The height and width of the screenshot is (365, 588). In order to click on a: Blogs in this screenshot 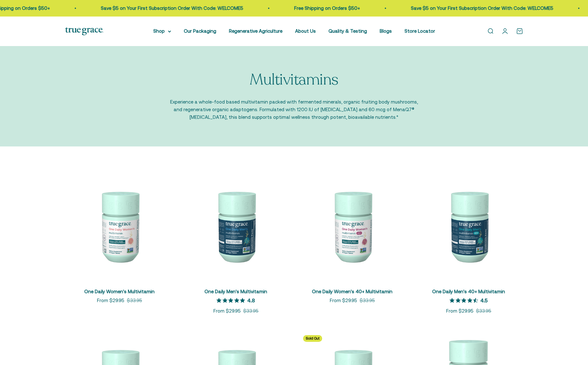, I will do `click(386, 31)`.